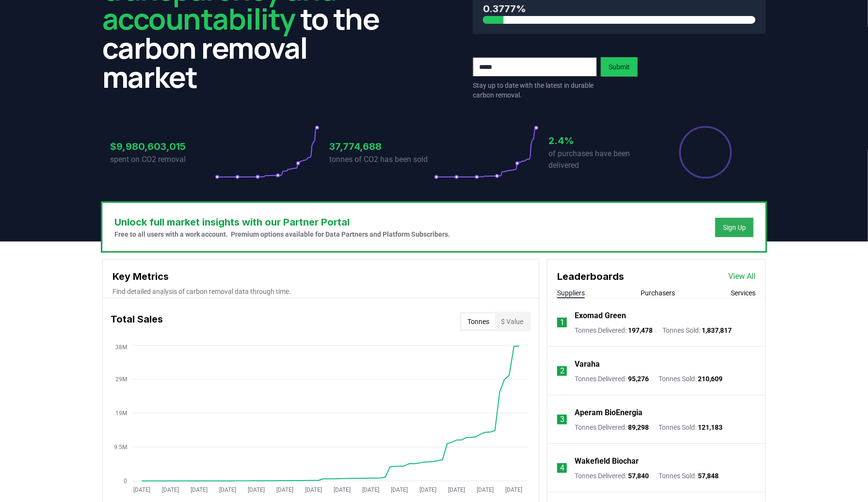 Image resolution: width=868 pixels, height=502 pixels. What do you see at coordinates (587, 364) in the screenshot?
I see `a: Varaha` at bounding box center [587, 364].